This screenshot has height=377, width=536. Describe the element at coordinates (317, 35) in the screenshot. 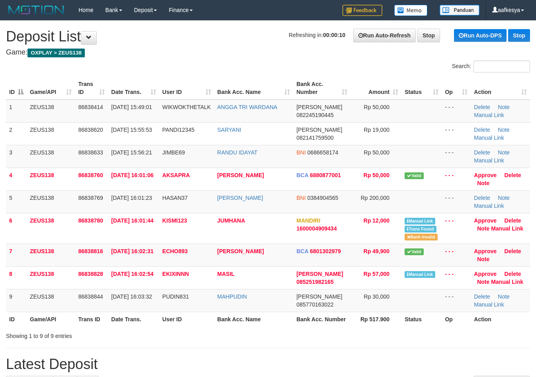

I see `span: Refreshing in:` at that location.